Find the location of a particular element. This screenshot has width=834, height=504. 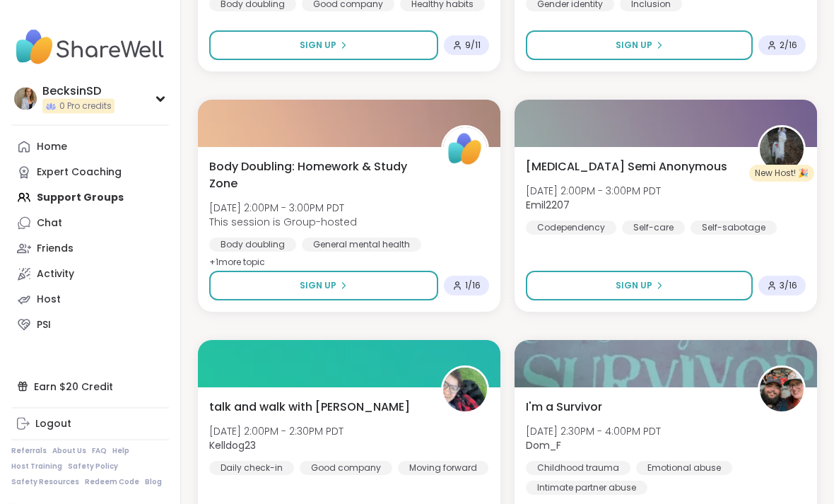

div: Self-sabotage is located at coordinates (734, 229).